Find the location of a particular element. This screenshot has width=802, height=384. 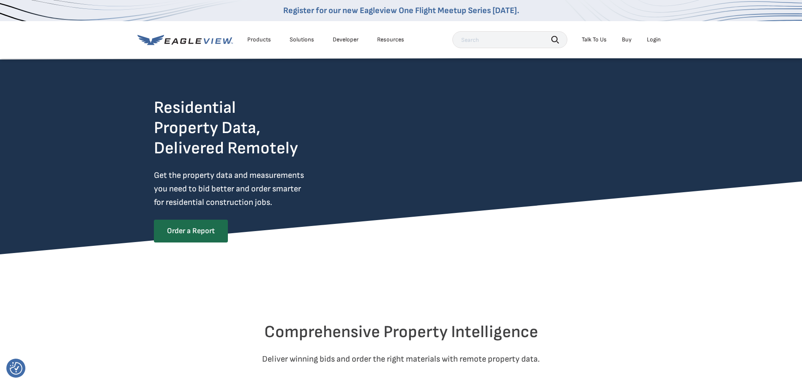

button: Consent Preferences is located at coordinates (16, 369).